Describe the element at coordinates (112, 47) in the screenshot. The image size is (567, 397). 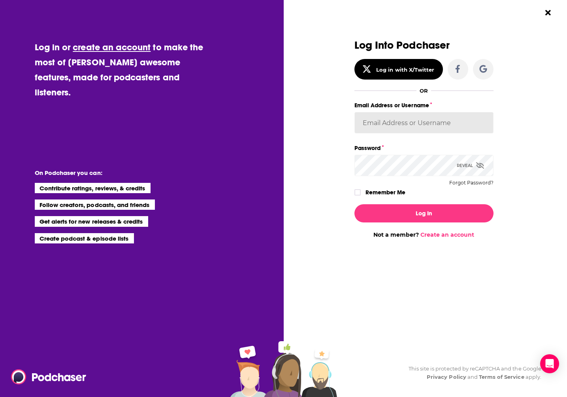
I see `a: create an account` at that location.